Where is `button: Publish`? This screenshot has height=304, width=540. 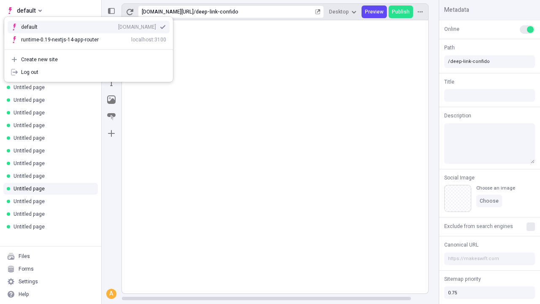 button: Publish is located at coordinates (401, 12).